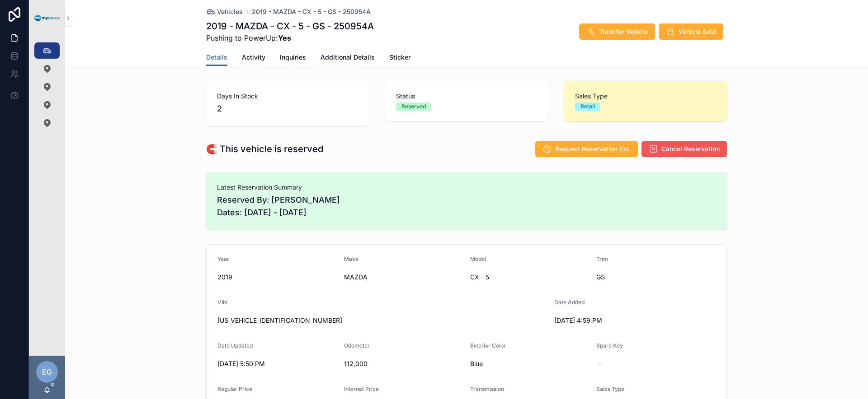 This screenshot has height=399, width=868. I want to click on span: 2019, so click(277, 277).